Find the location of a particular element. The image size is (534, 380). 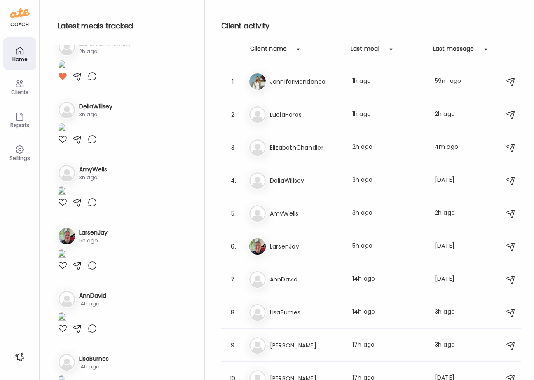

div: Settings is located at coordinates (20, 158).